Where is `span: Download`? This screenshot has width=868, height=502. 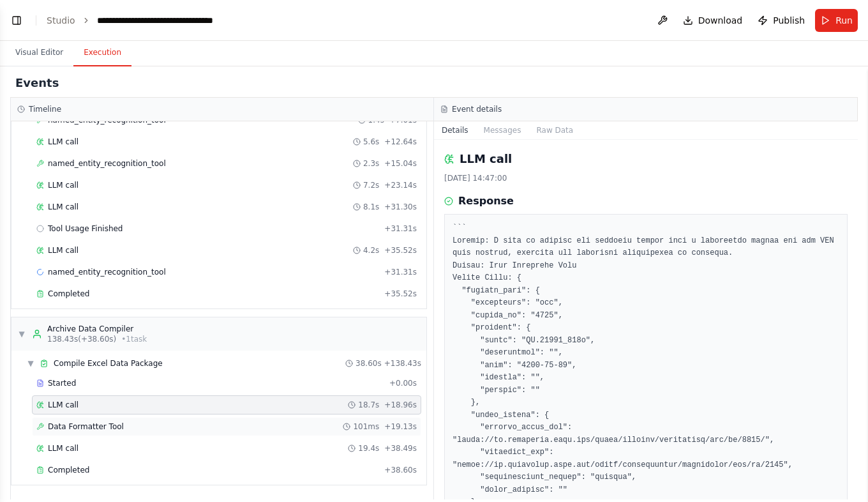
span: Download is located at coordinates (721, 20).